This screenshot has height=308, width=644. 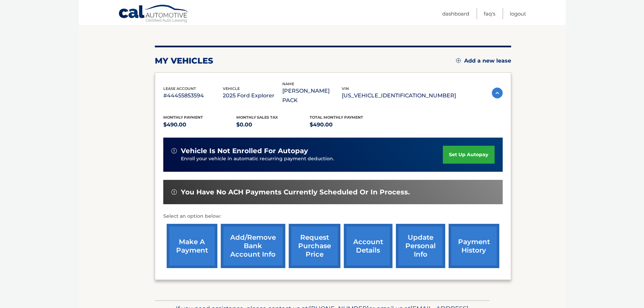 I want to click on a: request purchase price, so click(x=315, y=246).